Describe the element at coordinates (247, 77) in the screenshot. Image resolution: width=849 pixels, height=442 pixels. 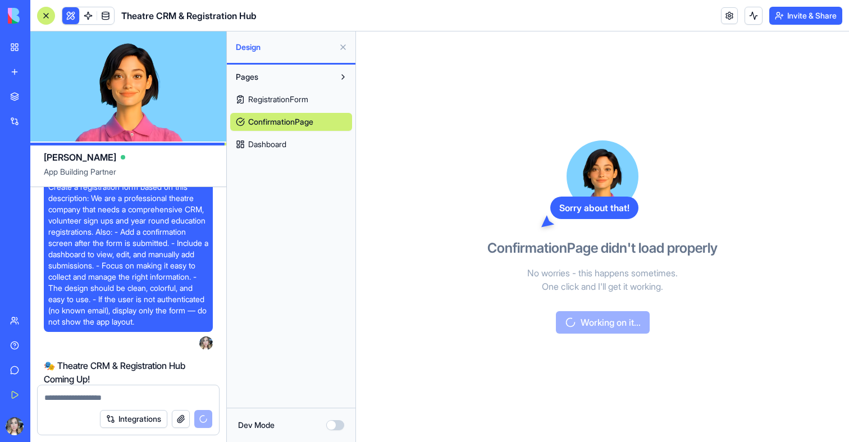
I see `span: Pages` at that location.